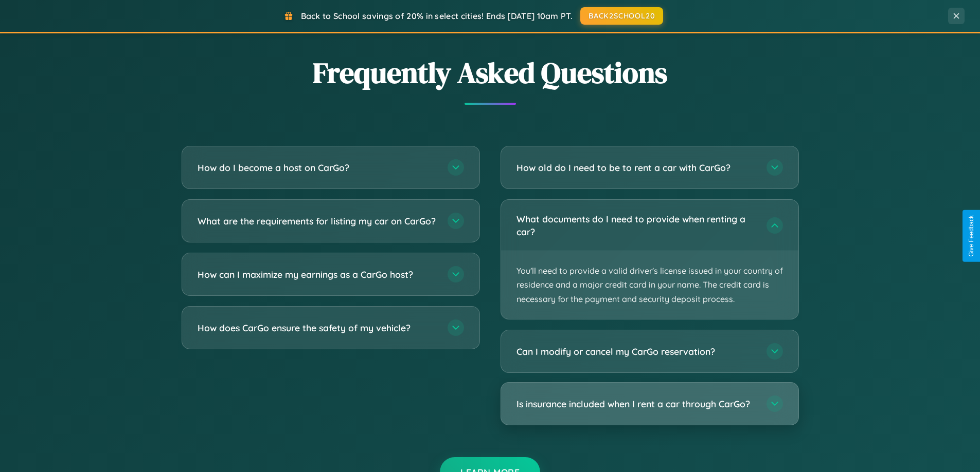  What do you see at coordinates (317, 168) in the screenshot?
I see `h3: How do I become a host on CarGo?` at bounding box center [317, 168].